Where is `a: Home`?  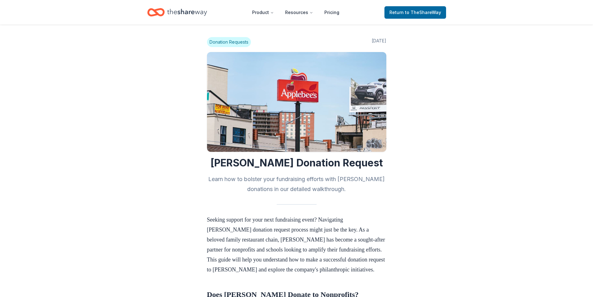
a: Home is located at coordinates (177, 12).